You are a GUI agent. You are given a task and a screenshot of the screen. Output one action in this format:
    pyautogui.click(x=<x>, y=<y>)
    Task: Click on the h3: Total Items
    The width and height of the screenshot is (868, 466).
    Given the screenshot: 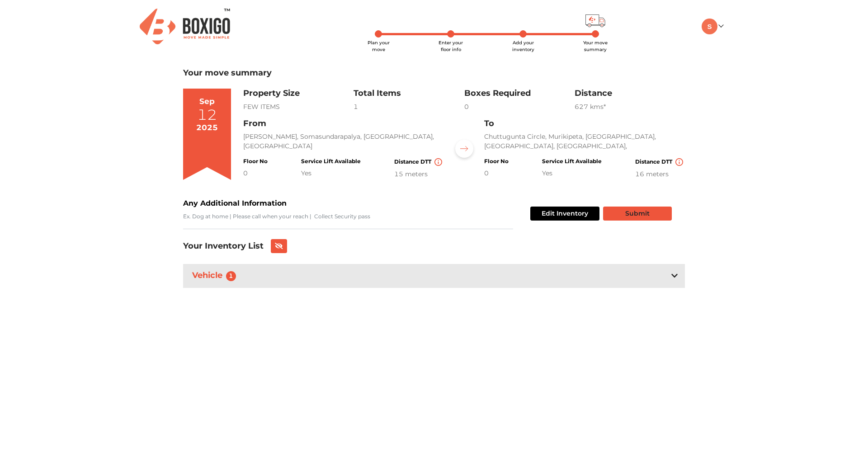 What is the action you would take?
    pyautogui.click(x=409, y=94)
    